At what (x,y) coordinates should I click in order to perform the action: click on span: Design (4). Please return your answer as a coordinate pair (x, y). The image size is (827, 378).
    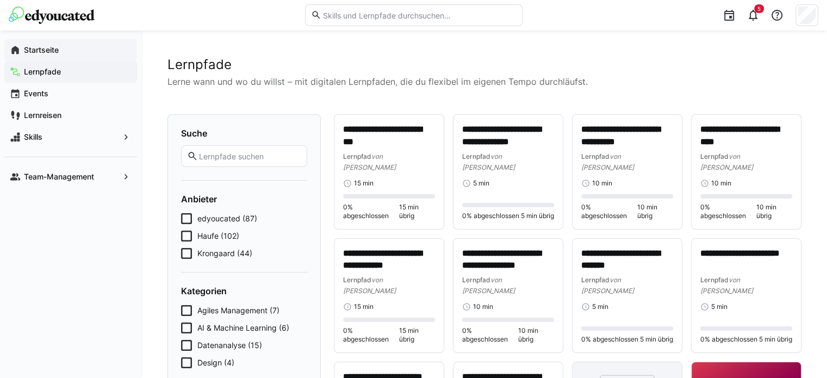
    Looking at the image, I should click on (216, 363).